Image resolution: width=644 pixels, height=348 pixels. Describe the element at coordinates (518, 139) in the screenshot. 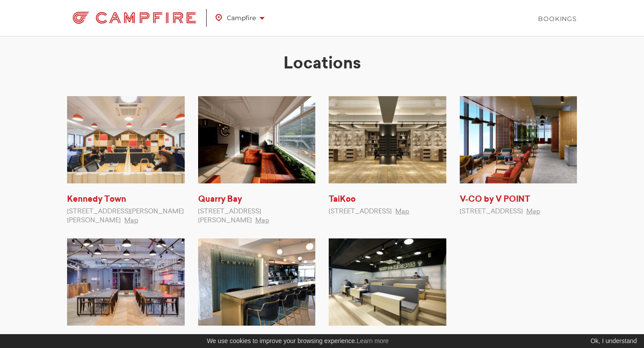

I see `img: V-CO by V POINT` at that location.